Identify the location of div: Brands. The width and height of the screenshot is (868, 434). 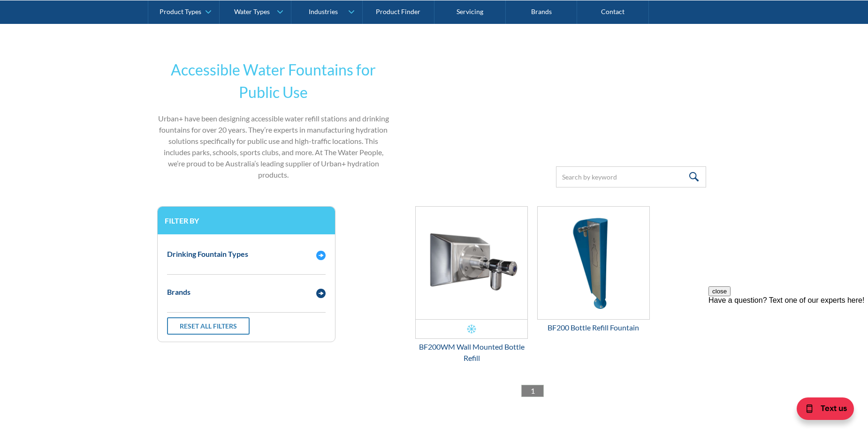
(179, 292).